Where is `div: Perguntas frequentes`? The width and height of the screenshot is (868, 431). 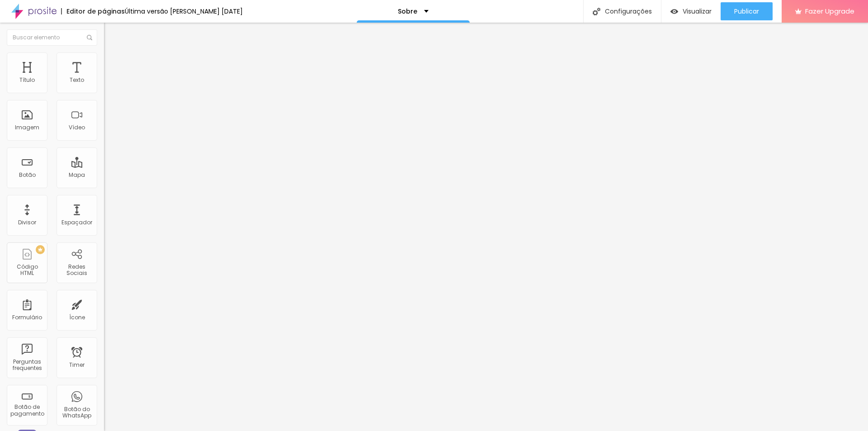
div: Perguntas frequentes is located at coordinates (26, 365).